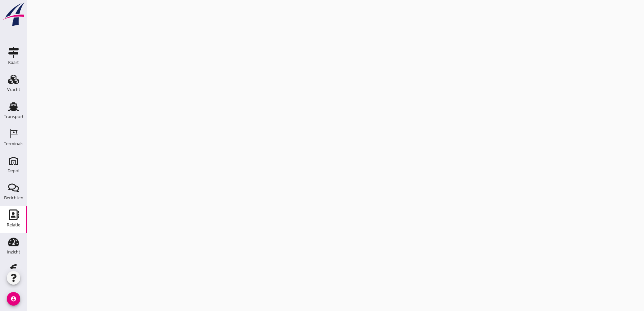 The image size is (644, 311). Describe the element at coordinates (13, 89) in the screenshot. I see `div: Vracht` at that location.